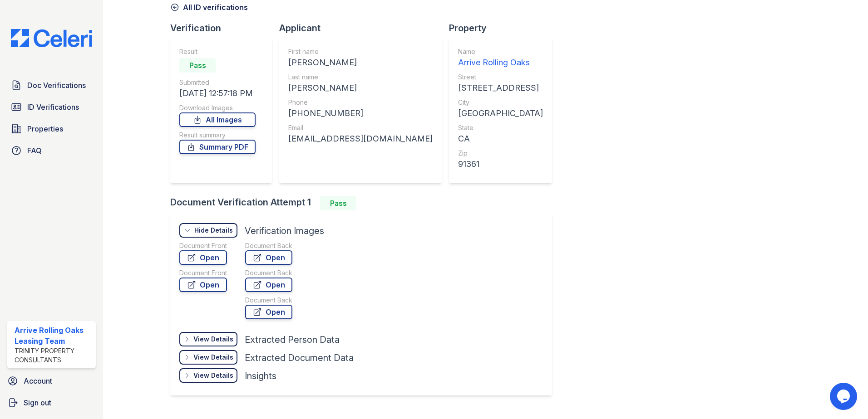 The image size is (868, 419). I want to click on div: Submitted, so click(217, 83).